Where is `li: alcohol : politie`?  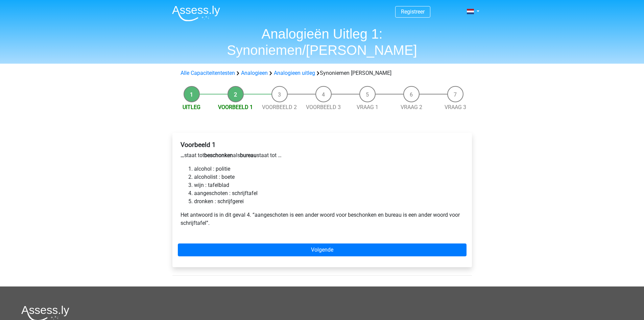
li: alcohol : politie is located at coordinates (329, 168).